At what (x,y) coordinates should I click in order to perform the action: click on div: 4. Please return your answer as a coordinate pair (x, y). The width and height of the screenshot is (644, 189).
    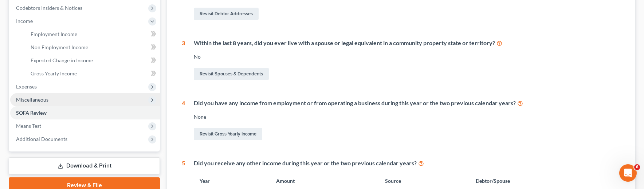
    Looking at the image, I should click on (183, 120).